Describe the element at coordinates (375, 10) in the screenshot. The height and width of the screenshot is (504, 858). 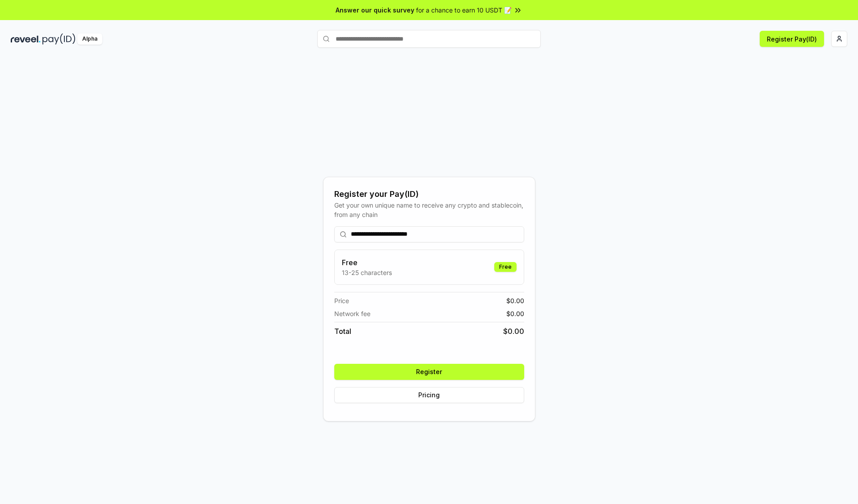
I see `span: Answer our quick survey` at that location.